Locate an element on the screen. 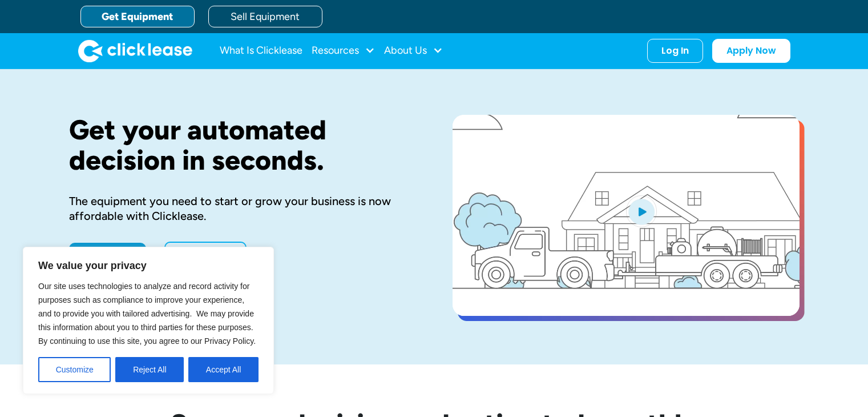 The width and height of the screenshot is (868, 417). a: What Is Clicklease is located at coordinates (261, 51).